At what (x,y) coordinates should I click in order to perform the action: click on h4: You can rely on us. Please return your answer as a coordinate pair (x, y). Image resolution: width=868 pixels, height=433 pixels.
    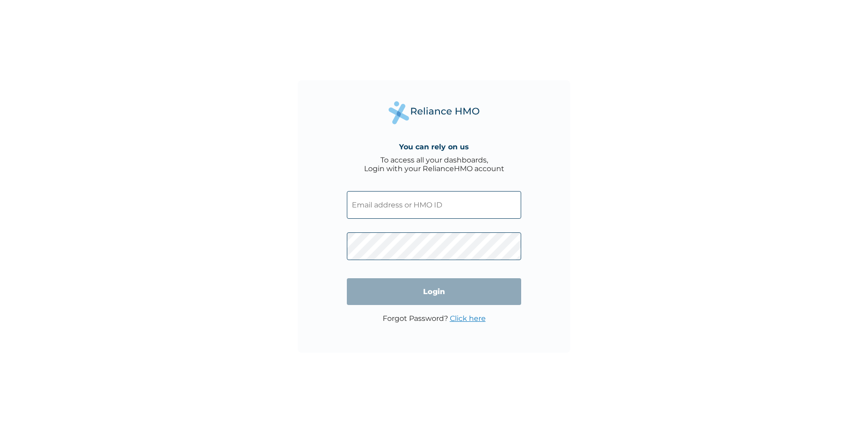
    Looking at the image, I should click on (434, 146).